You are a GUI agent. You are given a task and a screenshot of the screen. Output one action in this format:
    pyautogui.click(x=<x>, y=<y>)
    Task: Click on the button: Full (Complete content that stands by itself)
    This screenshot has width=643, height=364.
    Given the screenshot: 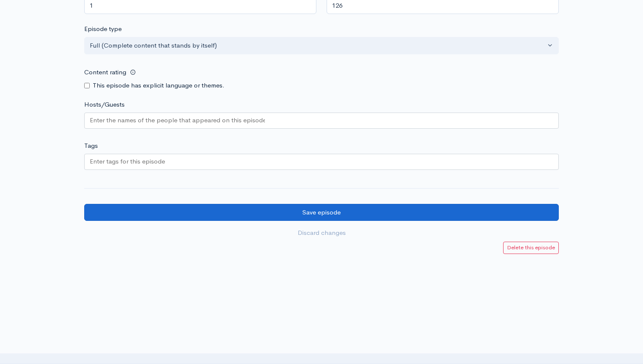 What is the action you would take?
    pyautogui.click(x=321, y=45)
    